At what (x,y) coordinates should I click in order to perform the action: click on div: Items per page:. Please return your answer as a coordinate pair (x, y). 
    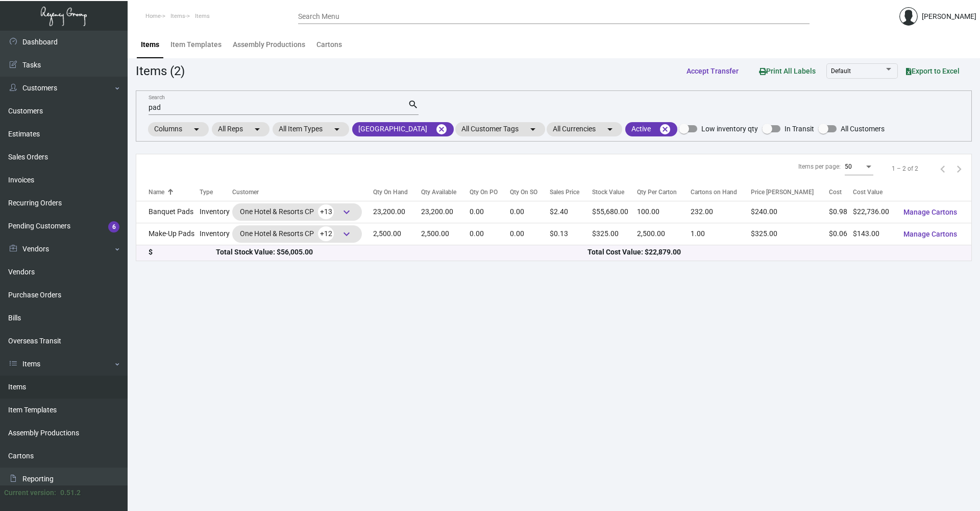
    Looking at the image, I should click on (819, 166).